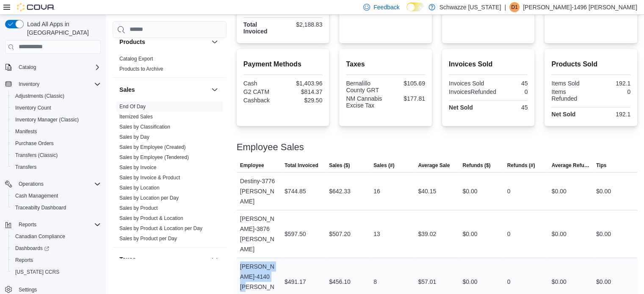 The image size is (644, 294). What do you see at coordinates (295, 191) in the screenshot?
I see `div: $744.85` at bounding box center [295, 191].